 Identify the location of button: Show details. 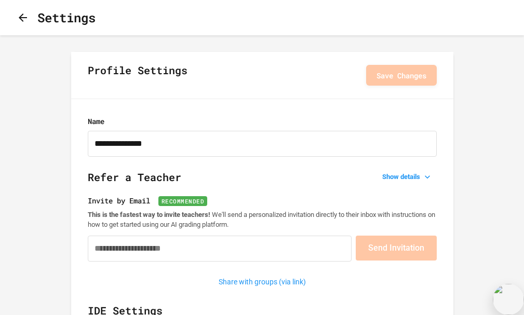
(407, 177).